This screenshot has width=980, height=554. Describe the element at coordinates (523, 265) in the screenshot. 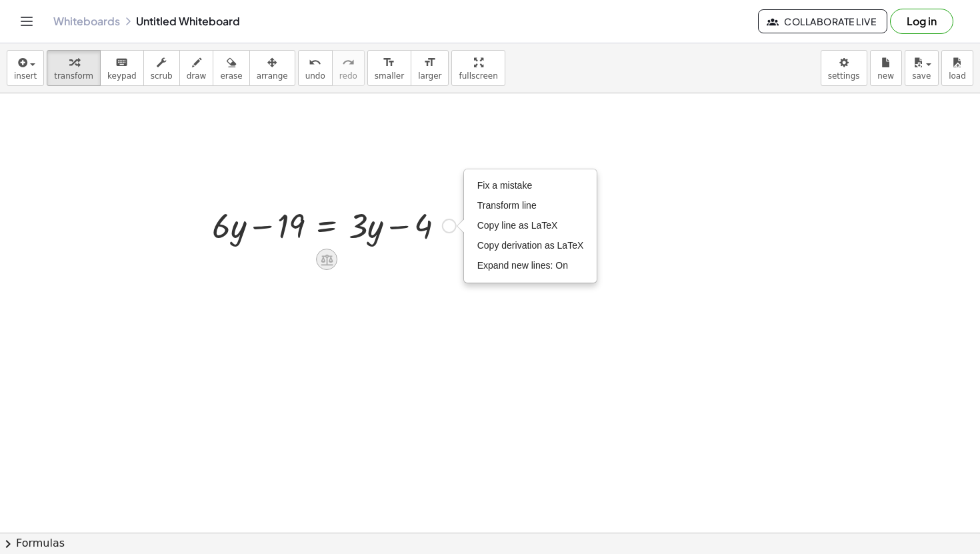

I see `span: Expand new lines: On` at that location.